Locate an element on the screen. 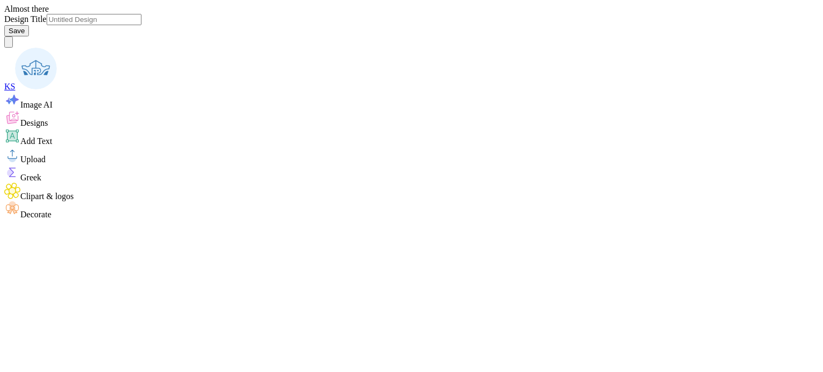 This screenshot has width=823, height=372. a: KS is located at coordinates (31, 86).